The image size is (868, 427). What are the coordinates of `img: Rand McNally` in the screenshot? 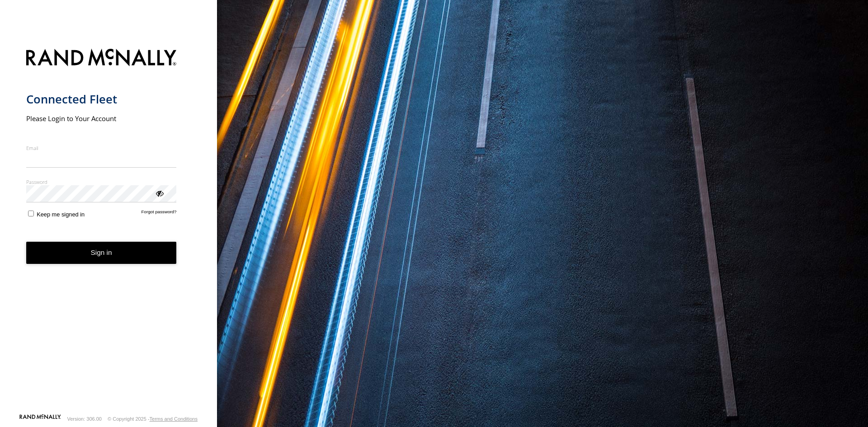 It's located at (101, 58).